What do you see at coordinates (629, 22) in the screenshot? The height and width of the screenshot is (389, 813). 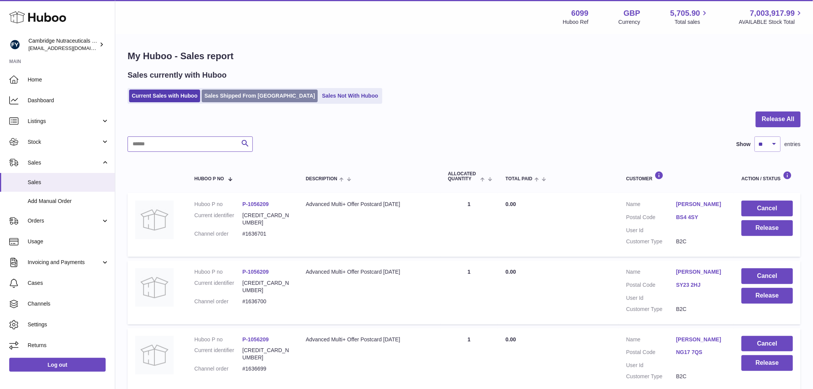 I see `div: Currency` at bounding box center [629, 22].